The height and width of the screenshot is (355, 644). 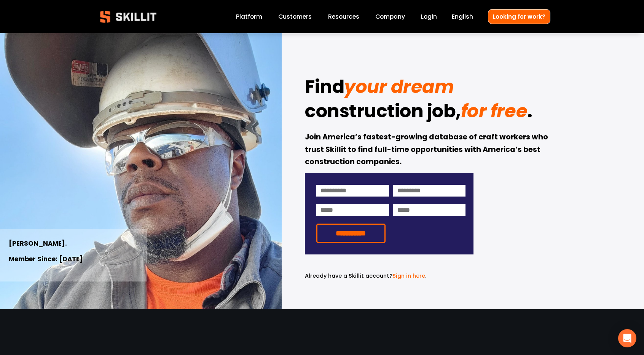 What do you see at coordinates (399, 86) in the screenshot?
I see `em: your dream` at bounding box center [399, 86].